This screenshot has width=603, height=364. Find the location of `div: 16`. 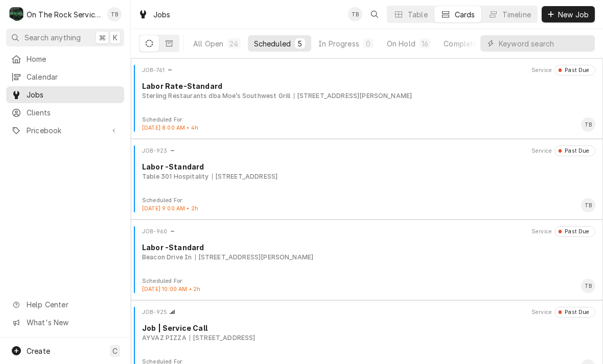

div: 16 is located at coordinates (425, 43).